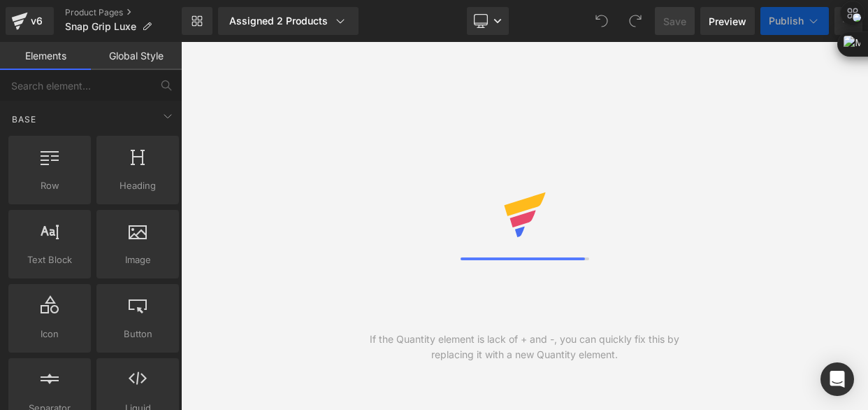 Image resolution: width=868 pixels, height=410 pixels. What do you see at coordinates (636, 21) in the screenshot?
I see `button: Redo` at bounding box center [636, 21].